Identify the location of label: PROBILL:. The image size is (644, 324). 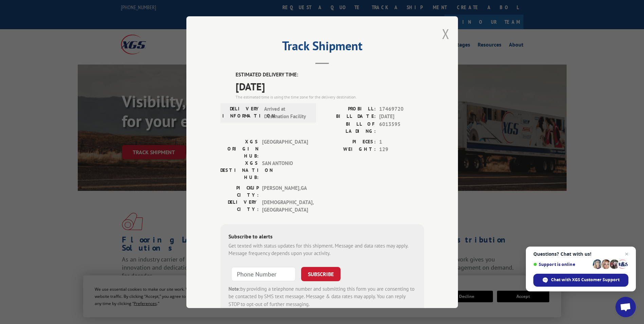
(349, 109).